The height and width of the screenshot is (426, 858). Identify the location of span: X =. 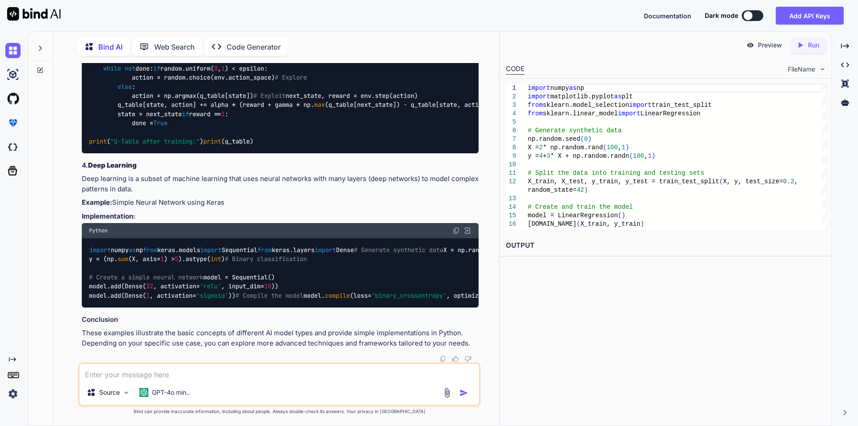
(533, 147).